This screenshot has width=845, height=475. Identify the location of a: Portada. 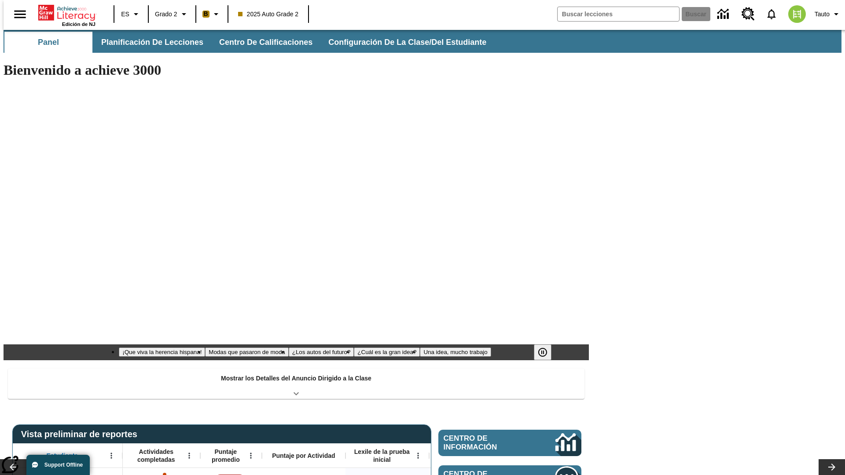
(67, 13).